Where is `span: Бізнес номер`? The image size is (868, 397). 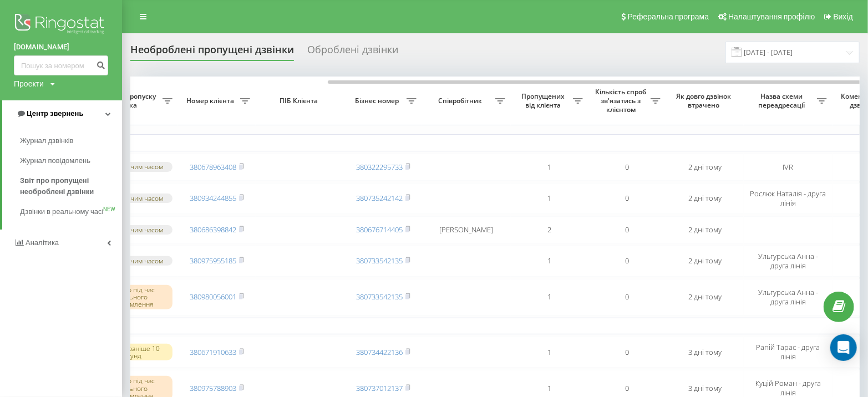
span: Бізнес номер is located at coordinates (378, 101).